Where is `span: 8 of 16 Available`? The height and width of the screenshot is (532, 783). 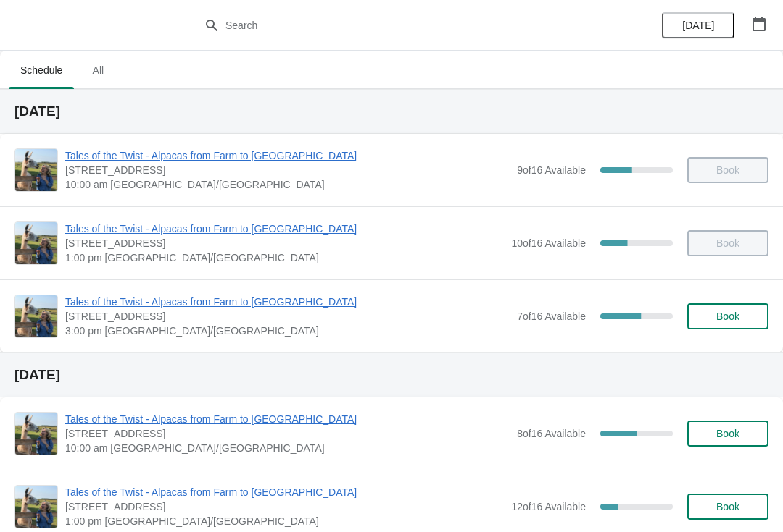 span: 8 of 16 Available is located at coordinates (551, 434).